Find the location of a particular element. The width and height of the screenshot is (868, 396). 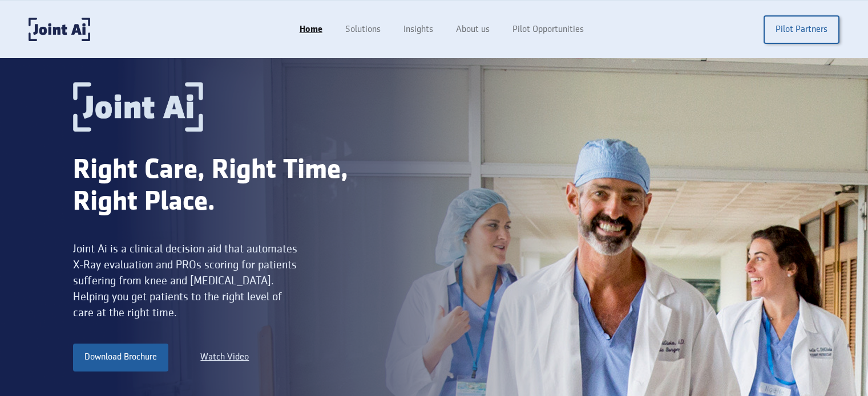

a: Pilot Partners is located at coordinates (802, 30).